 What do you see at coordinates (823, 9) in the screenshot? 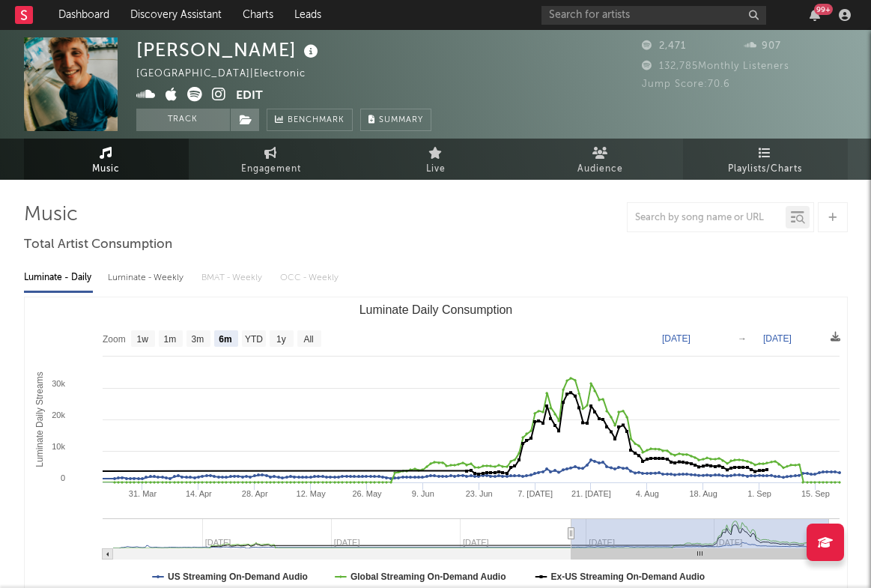
I see `div: 99 +` at bounding box center [823, 9].